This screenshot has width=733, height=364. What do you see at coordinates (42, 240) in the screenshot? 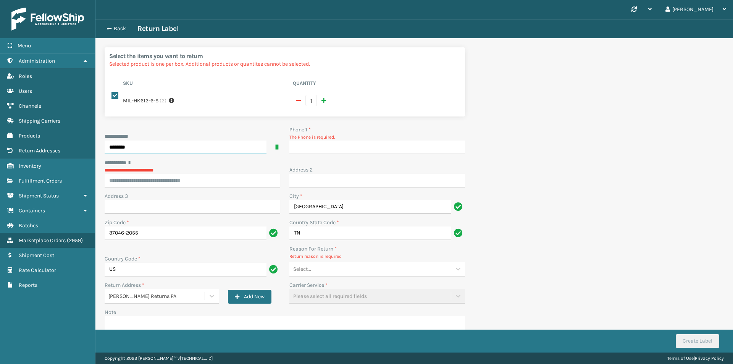
I see `span: Marketplace Orders` at bounding box center [42, 240].